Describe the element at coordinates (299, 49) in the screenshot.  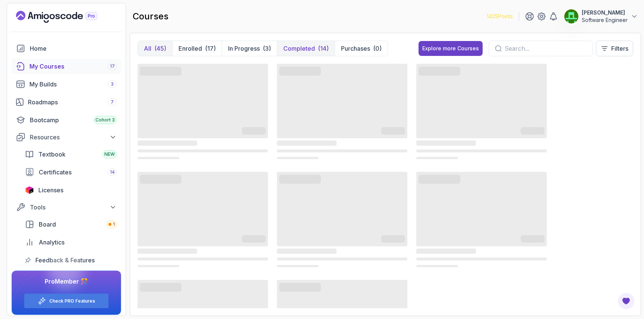
I see `p: Completed` at that location.